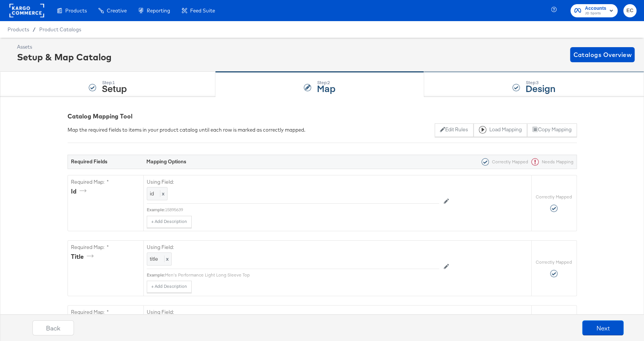 This screenshot has width=644, height=341. Describe the element at coordinates (54, 328) in the screenshot. I see `button: Back` at that location.